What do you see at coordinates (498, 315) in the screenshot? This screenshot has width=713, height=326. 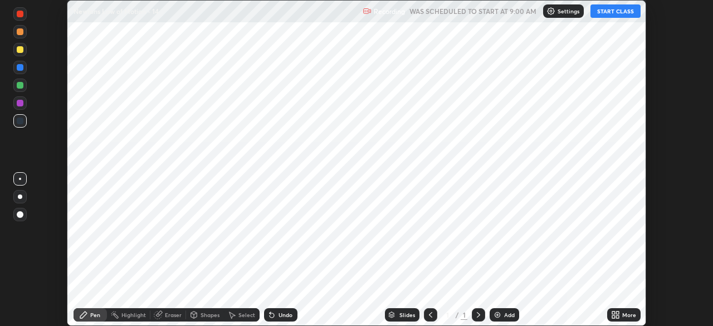 I see `img: add-slide-button` at bounding box center [498, 315].